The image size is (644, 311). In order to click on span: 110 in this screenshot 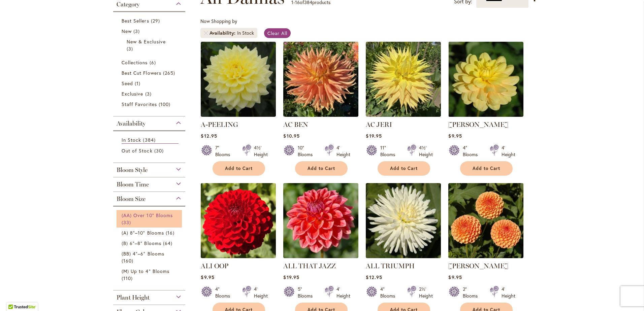, I will do `click(128, 278)`.